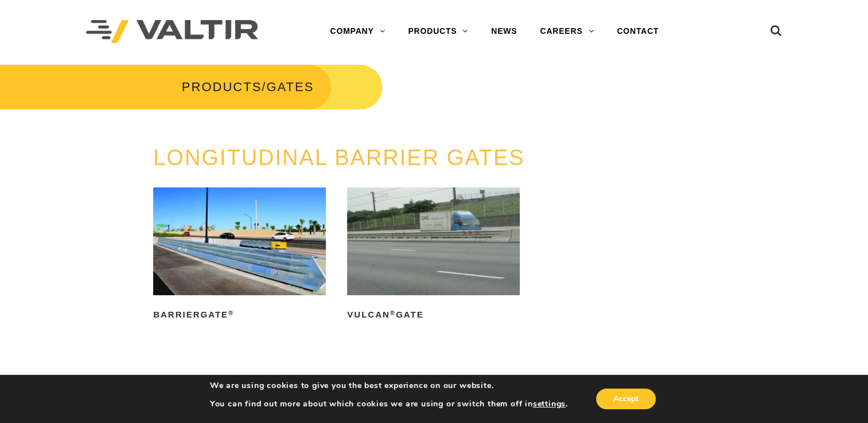  What do you see at coordinates (503, 32) in the screenshot?
I see `a: NEWS` at bounding box center [503, 32].